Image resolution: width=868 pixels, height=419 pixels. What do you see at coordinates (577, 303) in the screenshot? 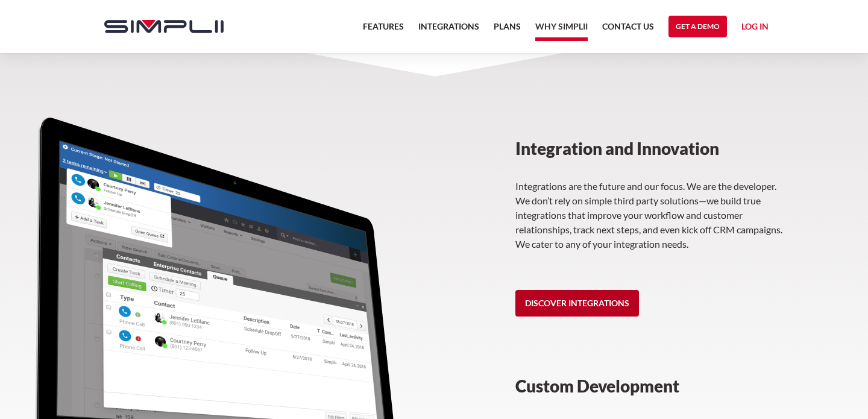
I see `a: Discover Integrations` at bounding box center [577, 303].